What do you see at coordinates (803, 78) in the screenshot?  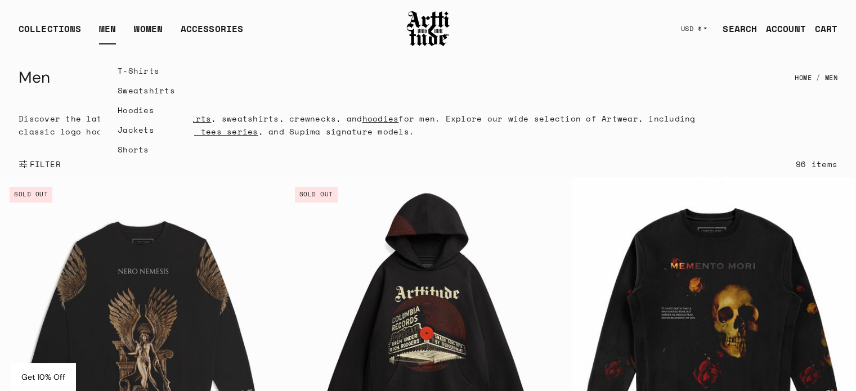 I see `a: Home` at bounding box center [803, 78].